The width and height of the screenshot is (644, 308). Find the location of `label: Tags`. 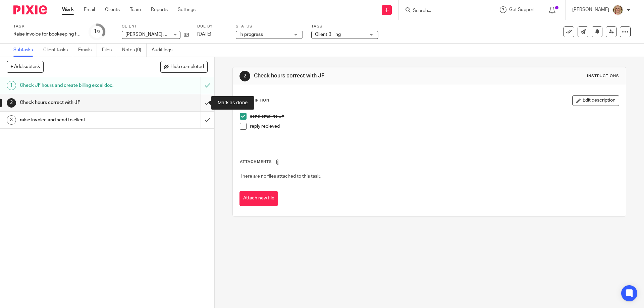

label: Tags is located at coordinates (345, 27).